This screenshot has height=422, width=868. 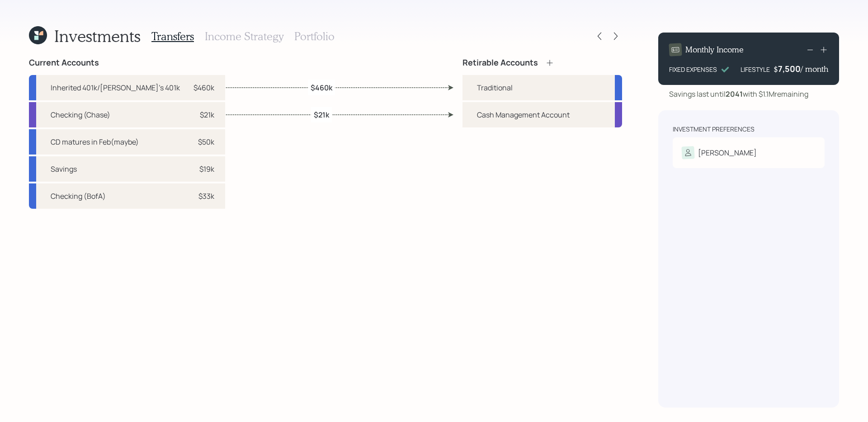 I want to click on h1: Investments, so click(x=97, y=36).